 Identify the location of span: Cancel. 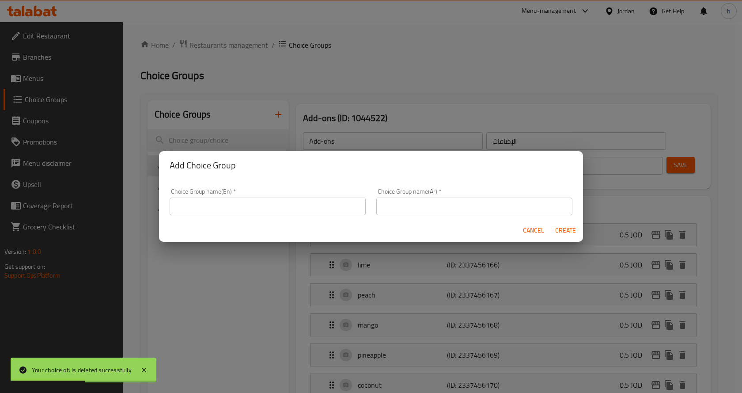
(534, 230).